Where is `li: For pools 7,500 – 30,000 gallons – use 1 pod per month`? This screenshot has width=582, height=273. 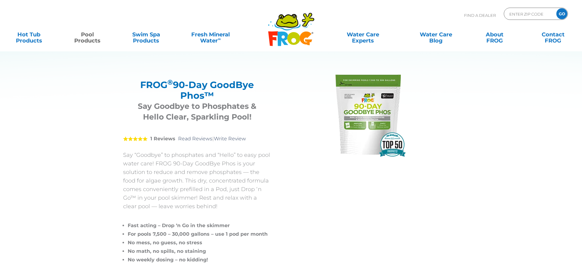
li: For pools 7,500 – 30,000 gallons – use 1 pod per month is located at coordinates (200, 234).